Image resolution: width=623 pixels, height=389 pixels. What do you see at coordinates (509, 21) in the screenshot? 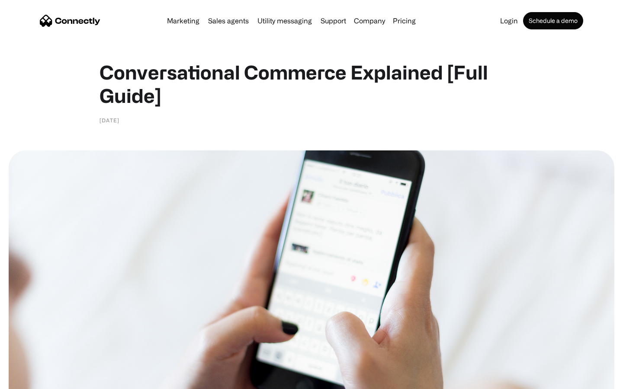
I see `a: Login` at bounding box center [509, 21].